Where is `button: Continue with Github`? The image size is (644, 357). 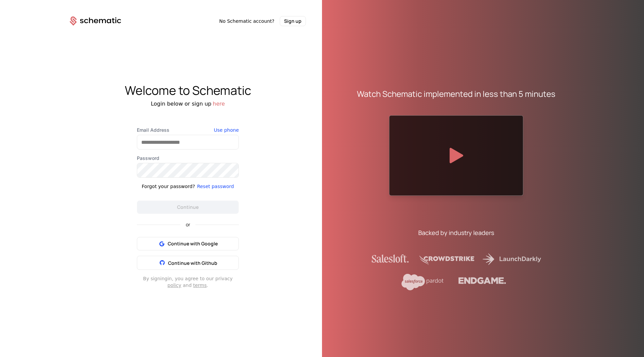 button: Continue with Github is located at coordinates (188, 263).